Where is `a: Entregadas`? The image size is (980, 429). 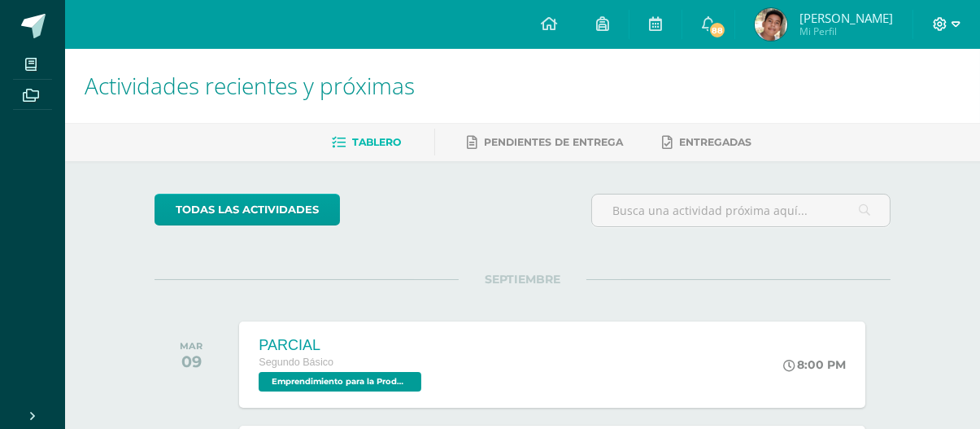 a: Entregadas is located at coordinates (708, 142).